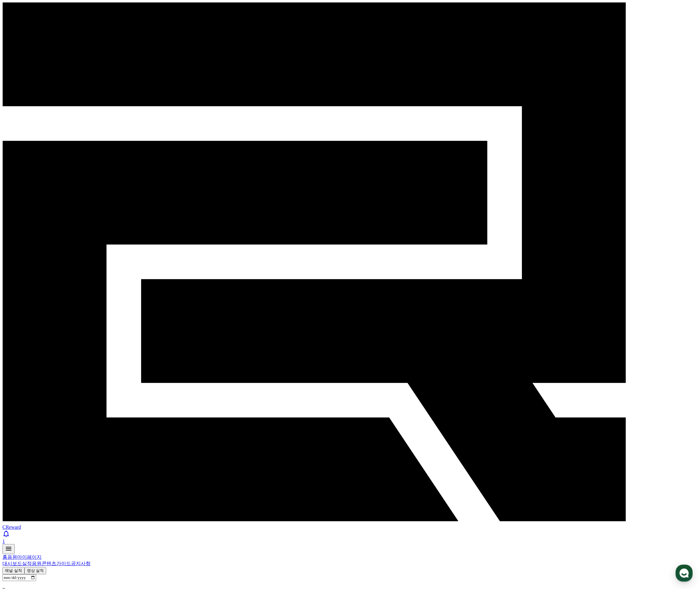 This screenshot has height=589, width=700. Describe the element at coordinates (350, 524) in the screenshot. I see `a: CReward` at that location.